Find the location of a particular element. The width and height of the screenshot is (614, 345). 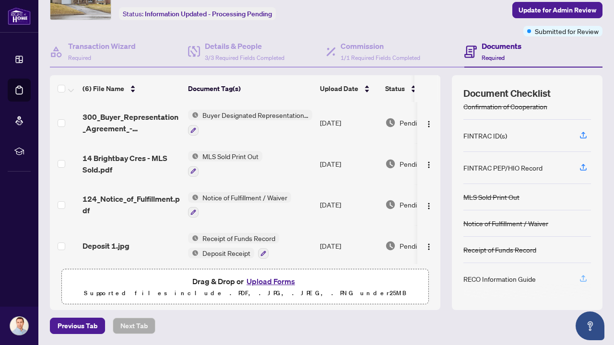

div: Notice of Fulfillment / Waiver is located at coordinates (506, 224).